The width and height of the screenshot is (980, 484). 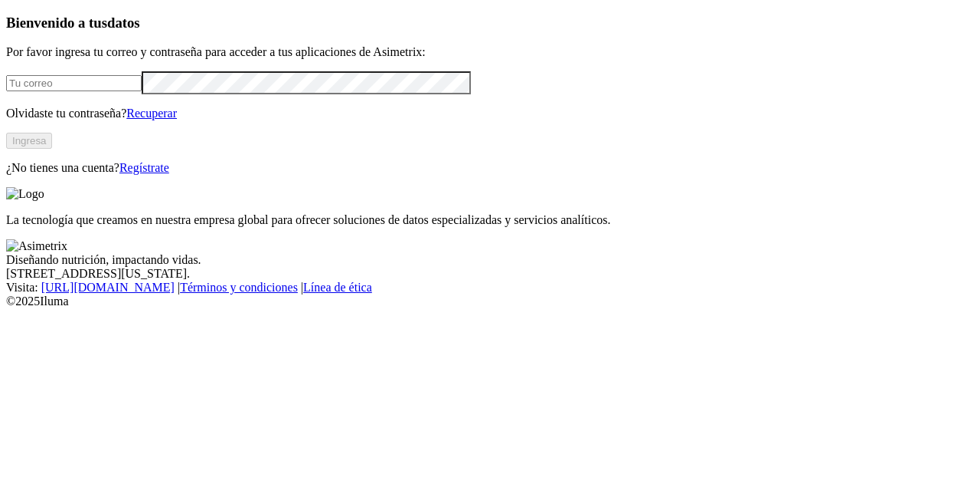 I want to click on a: Regístrate, so click(x=144, y=167).